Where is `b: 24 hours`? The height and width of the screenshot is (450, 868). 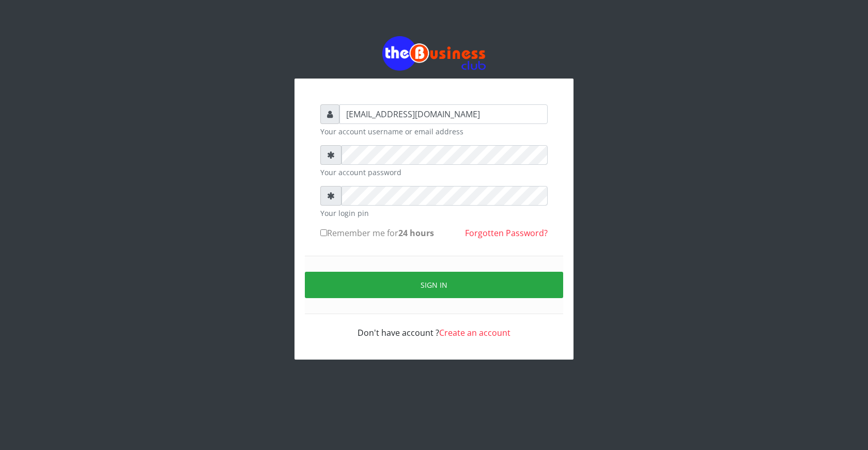 b: 24 hours is located at coordinates (416, 233).